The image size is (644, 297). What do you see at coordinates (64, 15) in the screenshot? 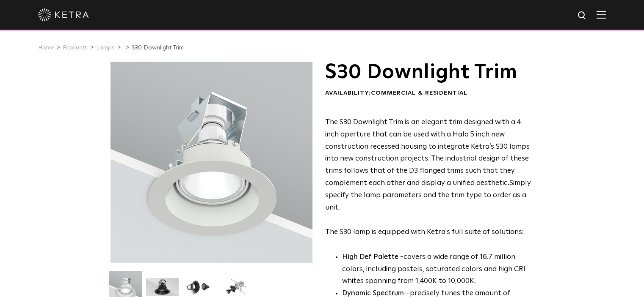
I see `img: ketra-logo-2019-white` at bounding box center [64, 15].